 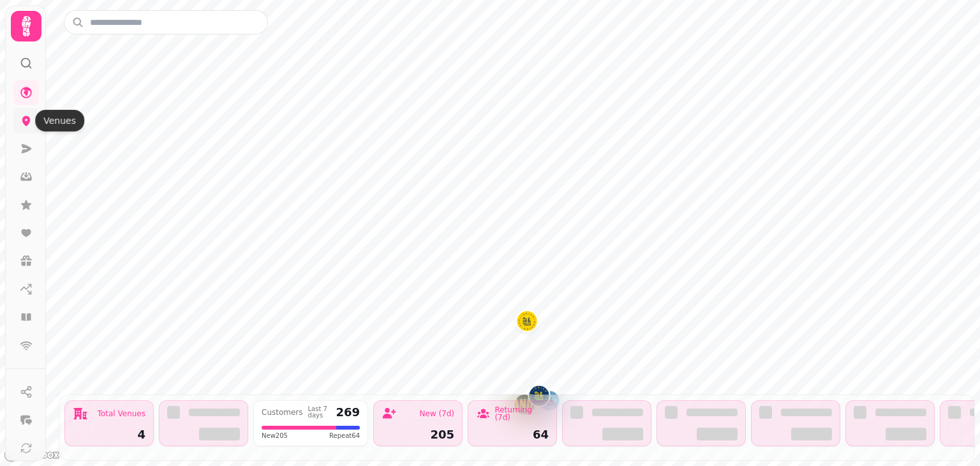 What do you see at coordinates (319, 412) in the screenshot?
I see `div: Last 7 days` at bounding box center [319, 412].